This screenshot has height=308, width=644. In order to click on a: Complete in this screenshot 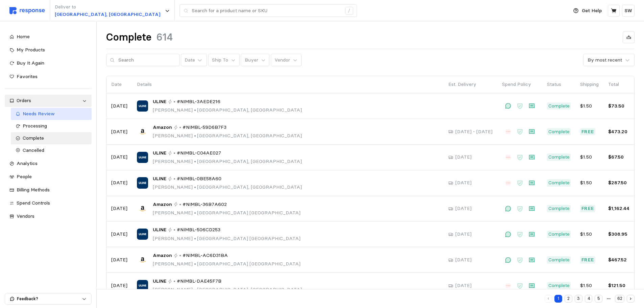, I will do `click(51, 138)`.